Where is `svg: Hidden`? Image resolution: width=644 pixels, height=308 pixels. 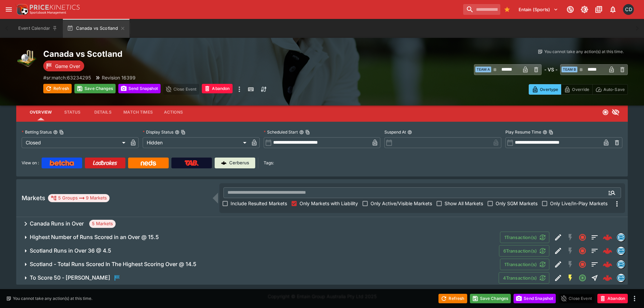
svg: Hidden is located at coordinates (616, 112).